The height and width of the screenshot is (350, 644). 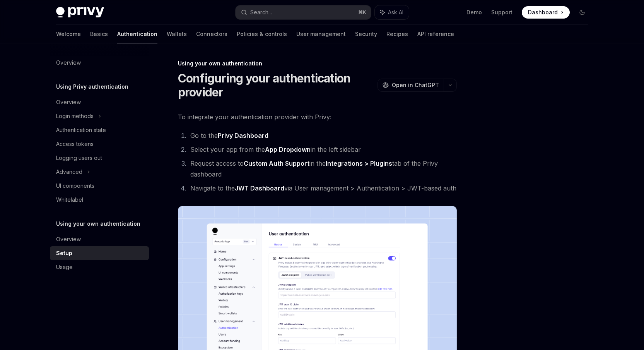 What do you see at coordinates (502, 12) in the screenshot?
I see `a: Support` at bounding box center [502, 12].